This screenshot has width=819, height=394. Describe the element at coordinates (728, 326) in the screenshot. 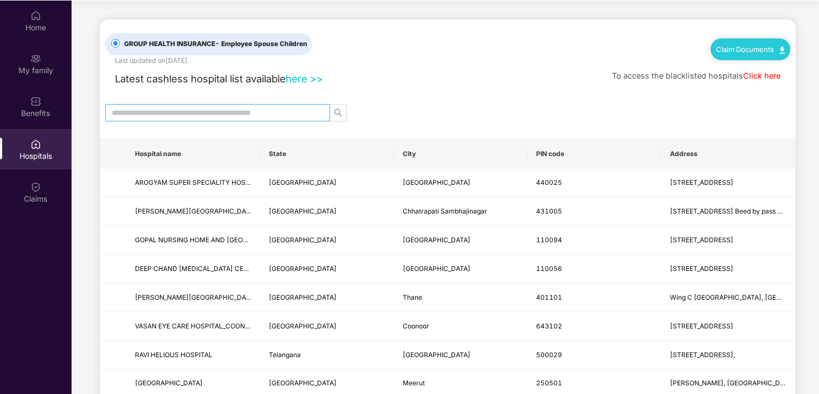

I see `td: 75/75 1 Mount Road, Kumaran Nagar` at that location.